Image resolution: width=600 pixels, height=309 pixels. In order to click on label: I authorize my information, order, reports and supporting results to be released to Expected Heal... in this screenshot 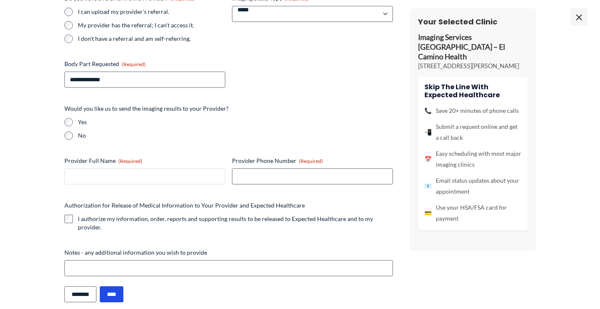, I will do `click(236, 223)`.